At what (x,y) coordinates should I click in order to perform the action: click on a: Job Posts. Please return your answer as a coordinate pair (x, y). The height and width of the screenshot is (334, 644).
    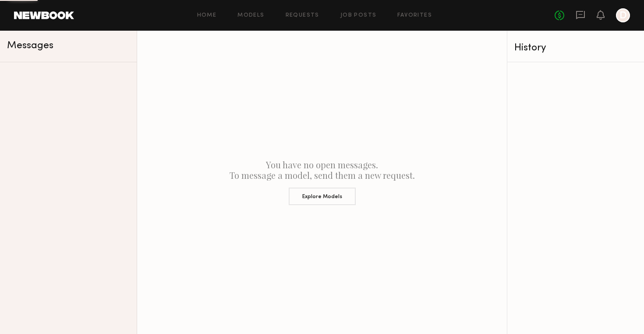
    Looking at the image, I should click on (359, 15).